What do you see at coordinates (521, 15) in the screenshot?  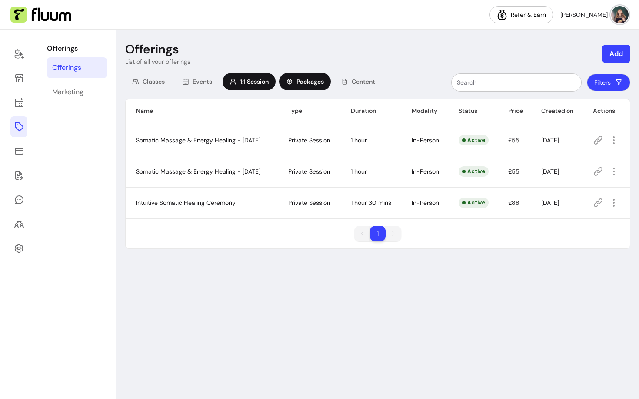 I see `a: Refer & Earn` at bounding box center [521, 15].